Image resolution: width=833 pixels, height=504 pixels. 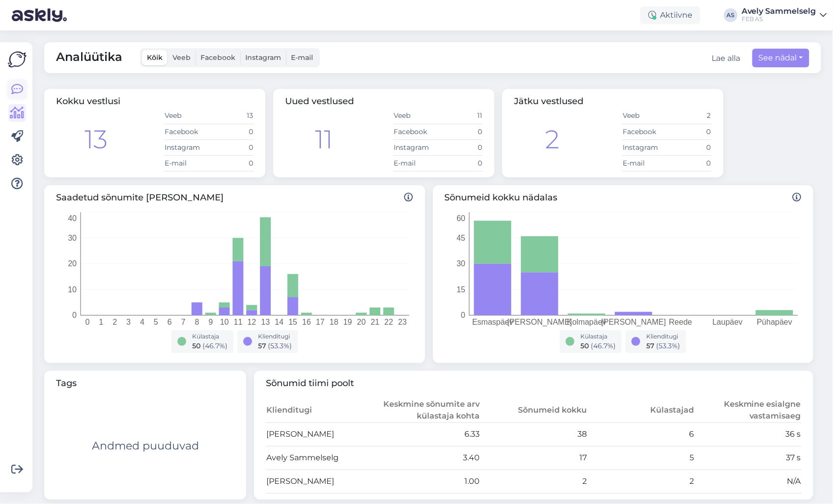 I want to click on td: 38, so click(x=534, y=435).